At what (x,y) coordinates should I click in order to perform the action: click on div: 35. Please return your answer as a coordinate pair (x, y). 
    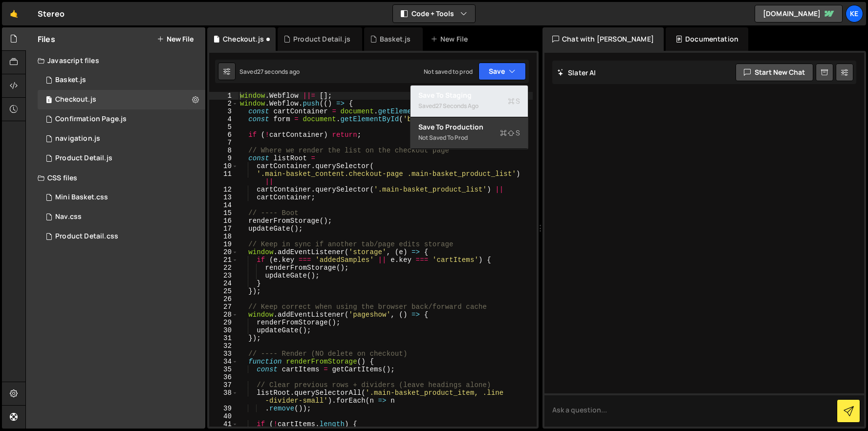
    Looking at the image, I should click on (223, 369).